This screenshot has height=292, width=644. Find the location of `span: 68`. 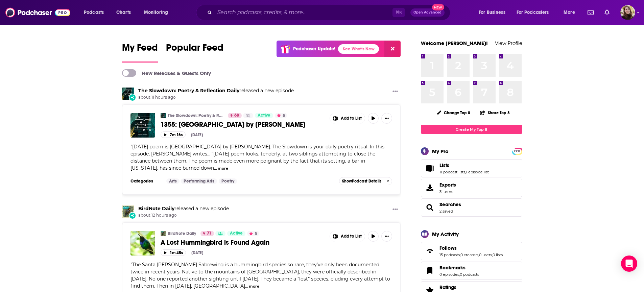

span: 68 is located at coordinates (236, 115).